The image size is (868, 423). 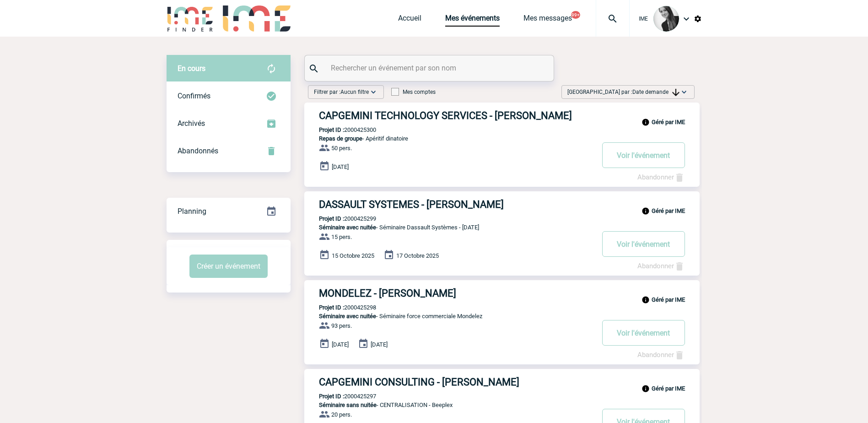 I want to click on a: Accueil, so click(x=409, y=20).